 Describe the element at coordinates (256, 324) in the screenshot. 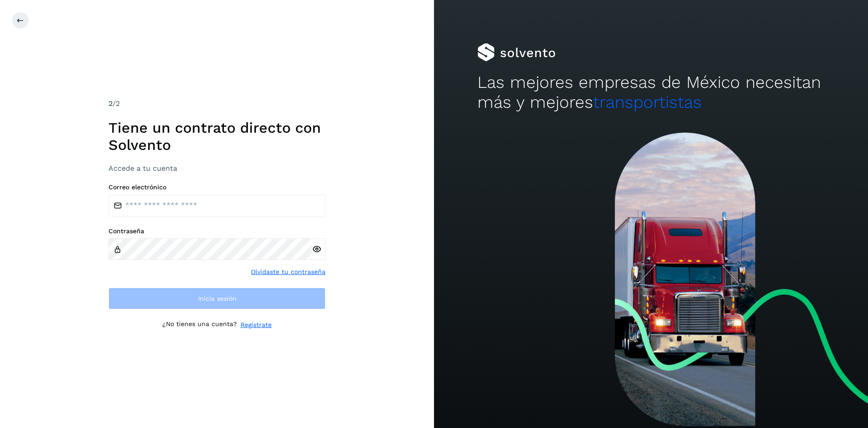

I see `a: Regístrate` at that location.